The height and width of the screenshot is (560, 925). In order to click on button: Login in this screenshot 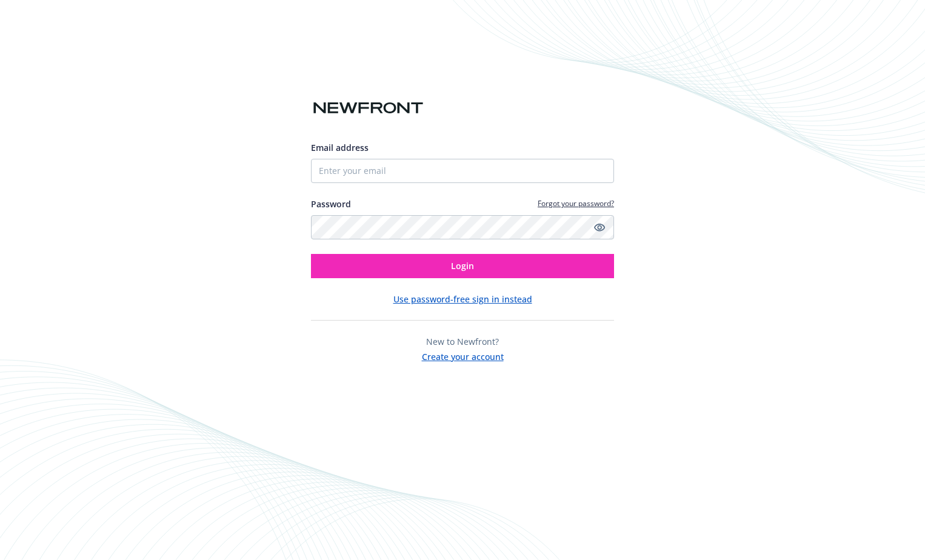, I will do `click(462, 266)`.